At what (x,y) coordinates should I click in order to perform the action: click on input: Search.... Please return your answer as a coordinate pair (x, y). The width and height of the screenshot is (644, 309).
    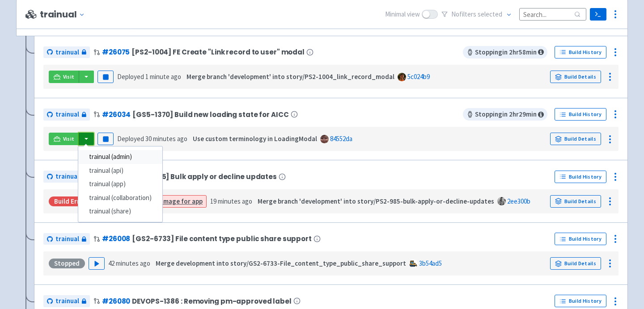
    Looking at the image, I should click on (553, 14).